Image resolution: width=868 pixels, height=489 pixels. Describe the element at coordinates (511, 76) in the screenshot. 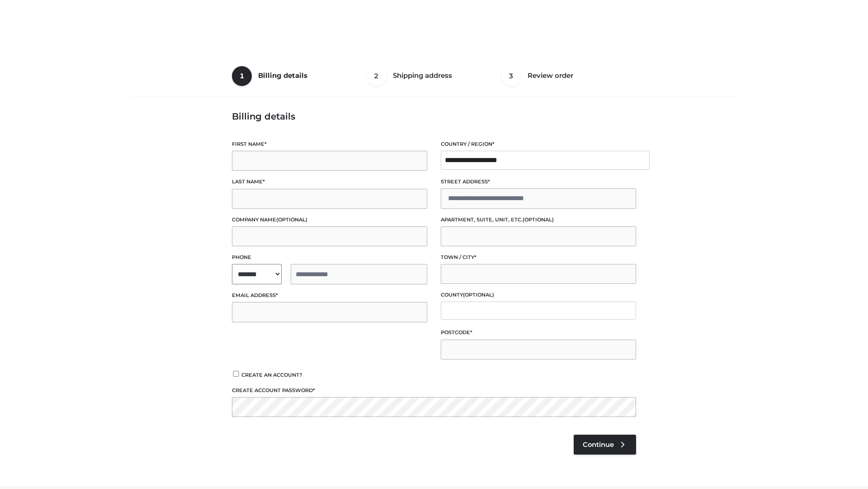

I see `span: 3` at that location.